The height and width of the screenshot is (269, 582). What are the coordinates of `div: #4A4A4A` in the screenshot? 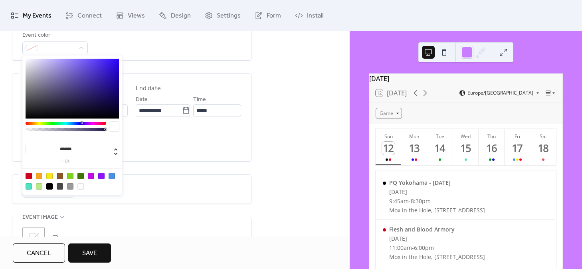 It's located at (60, 187).